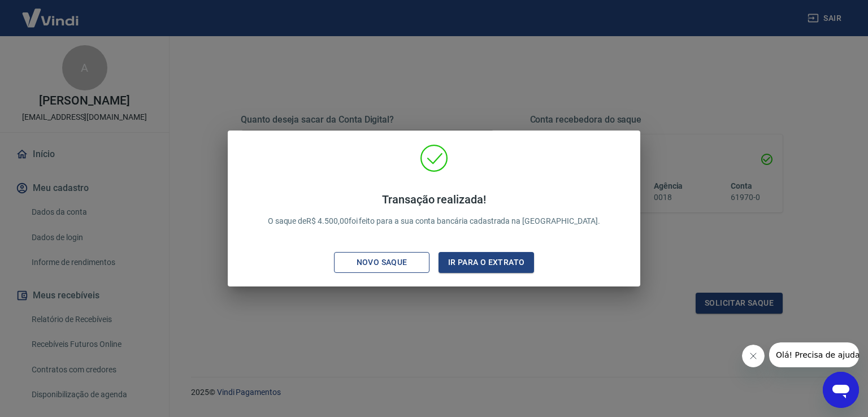 This screenshot has width=868, height=417. I want to click on button: Ir para o extrato, so click(486, 262).